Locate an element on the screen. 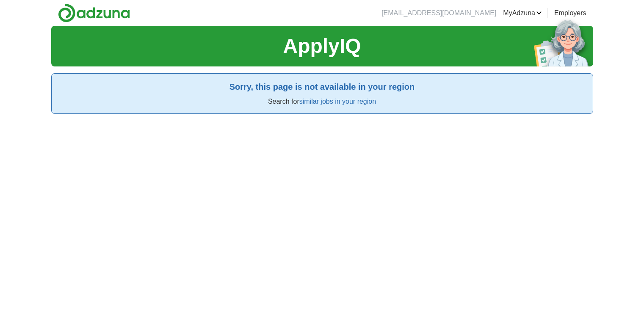  h1: ApplyIQ is located at coordinates (322, 46).